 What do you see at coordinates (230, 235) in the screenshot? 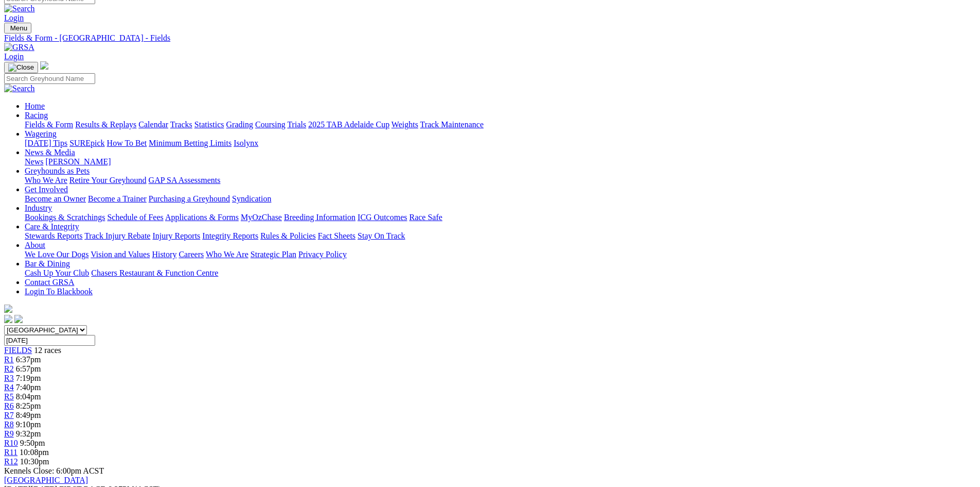
I see `a: Integrity Reports` at bounding box center [230, 235].